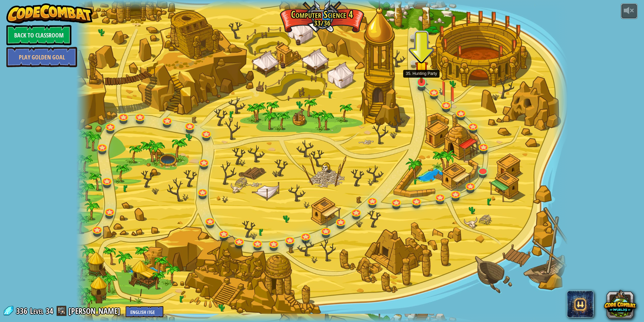 The height and width of the screenshot is (322, 644). Describe the element at coordinates (37, 311) in the screenshot. I see `span: Level` at that location.